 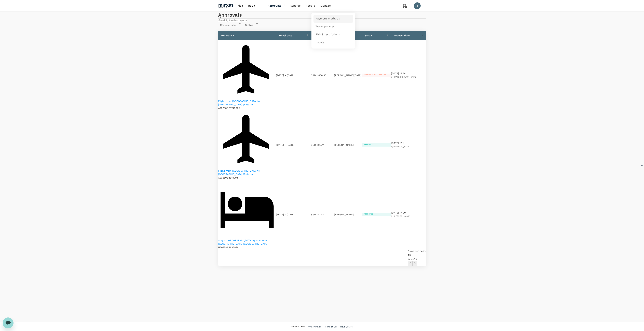 I want to click on a: Risk & restrictions, so click(x=334, y=35).